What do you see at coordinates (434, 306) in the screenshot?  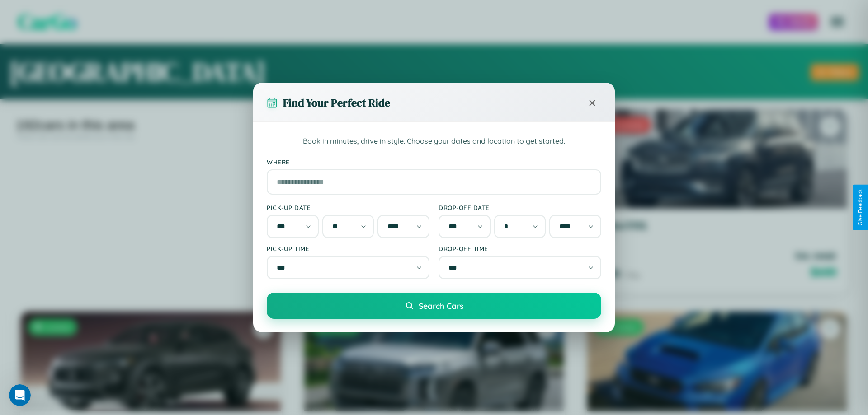 I see `button: Search Cars` at bounding box center [434, 306].